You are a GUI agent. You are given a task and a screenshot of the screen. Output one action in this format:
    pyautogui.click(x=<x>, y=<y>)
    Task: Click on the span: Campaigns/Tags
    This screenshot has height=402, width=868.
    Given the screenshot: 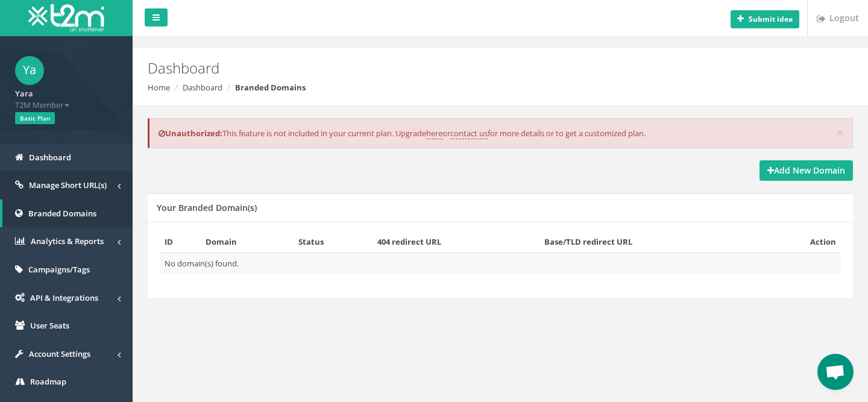 What is the action you would take?
    pyautogui.click(x=59, y=269)
    